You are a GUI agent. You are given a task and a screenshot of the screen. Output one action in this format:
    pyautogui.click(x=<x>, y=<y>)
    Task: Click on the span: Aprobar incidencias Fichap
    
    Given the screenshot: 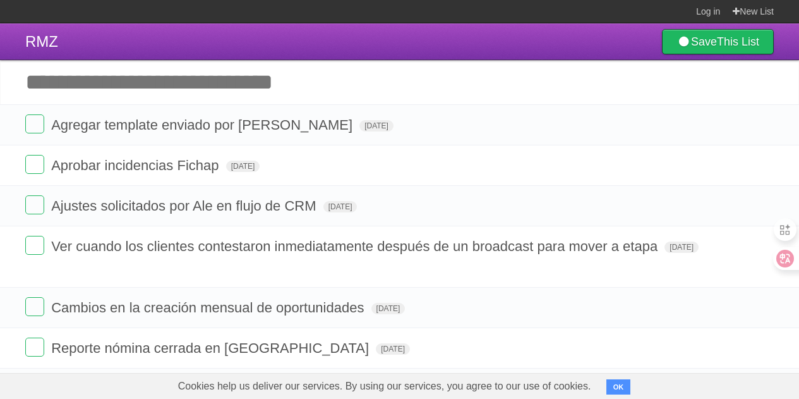 What is the action you would take?
    pyautogui.click(x=136, y=165)
    